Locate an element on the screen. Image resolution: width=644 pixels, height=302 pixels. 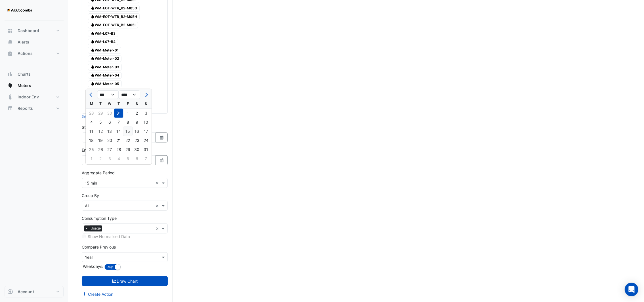
span: Alerts is located at coordinates (23, 42).